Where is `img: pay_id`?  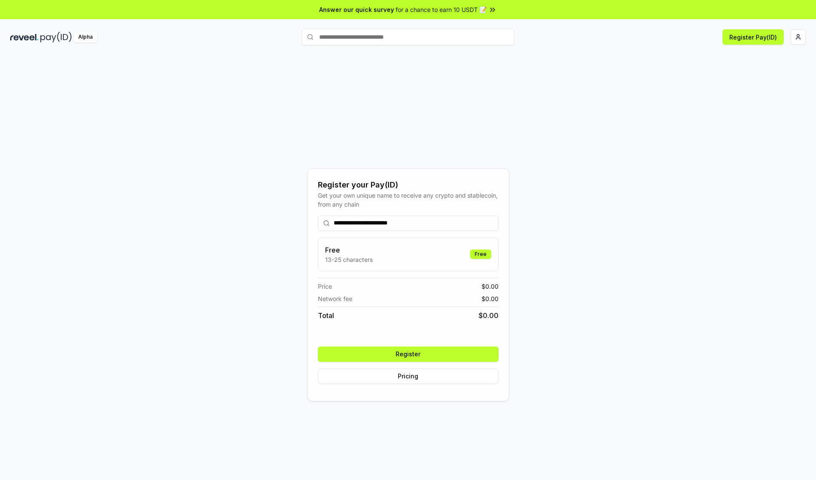 img: pay_id is located at coordinates (56, 37).